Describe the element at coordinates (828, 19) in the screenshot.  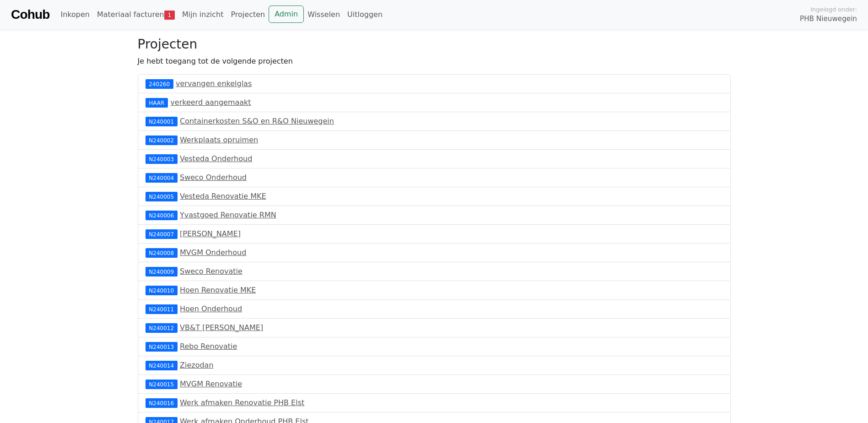
I see `span: PHB Nieuwegein` at that location.